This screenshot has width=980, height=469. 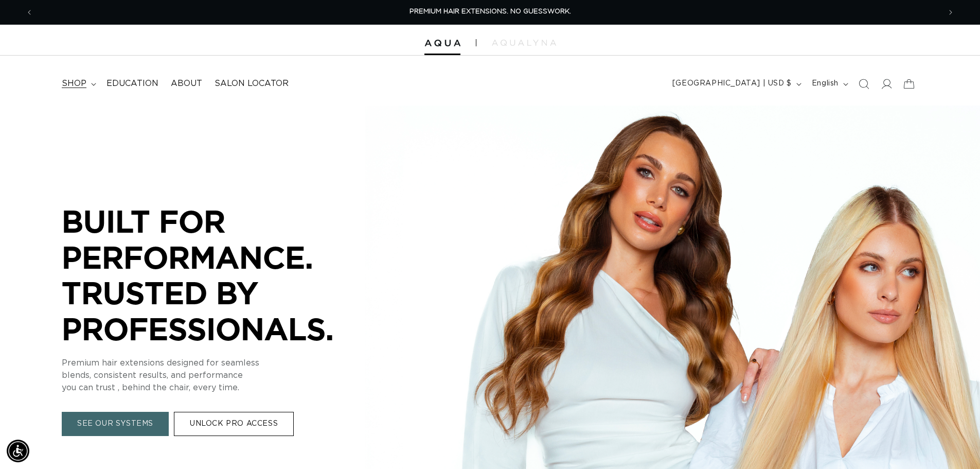 What do you see at coordinates (115, 424) in the screenshot?
I see `a: SEE OUR SYSTEMS` at bounding box center [115, 424].